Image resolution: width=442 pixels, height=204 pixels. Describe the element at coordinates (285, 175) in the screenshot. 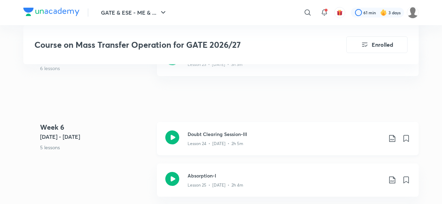

I see `h3: Absorption-I` at that location.